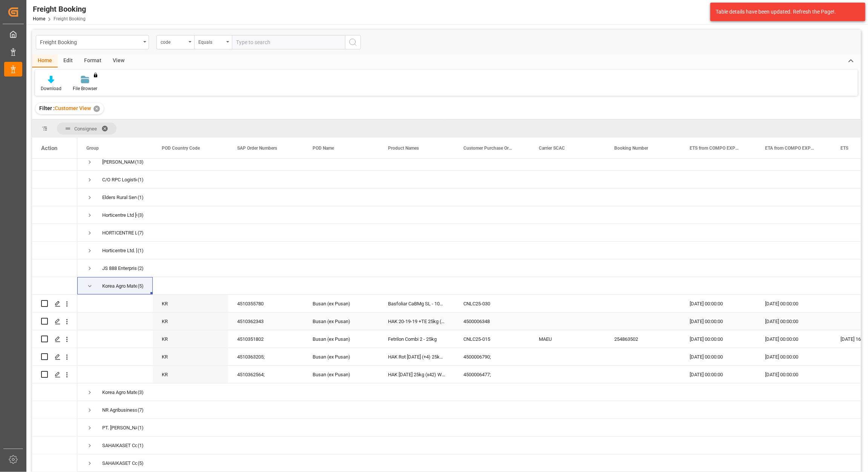 This screenshot has width=868, height=472. Describe the element at coordinates (403, 148) in the screenshot. I see `span: Product Names` at that location.